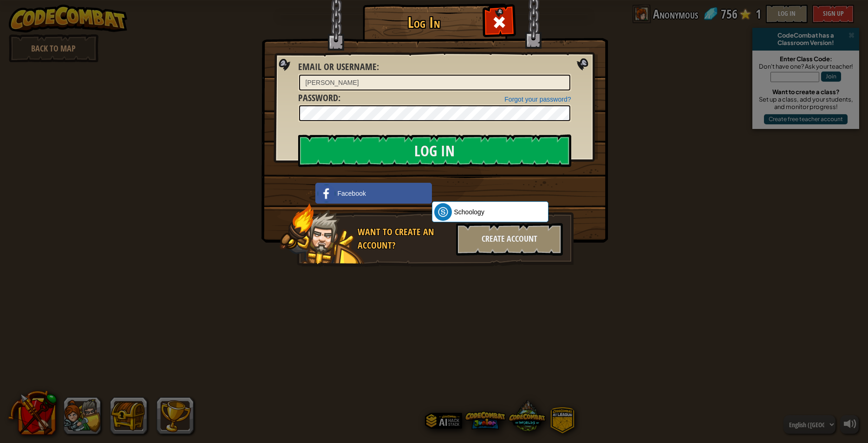 This screenshot has height=443, width=868. What do you see at coordinates (537, 99) in the screenshot?
I see `a: Forgot your password?` at bounding box center [537, 99].